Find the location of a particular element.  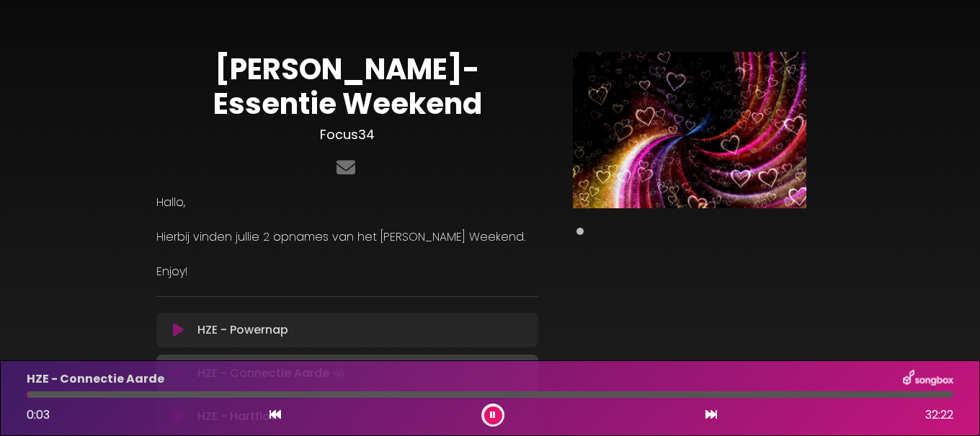

p: HZE - Connectie Aarde is located at coordinates (95, 379).